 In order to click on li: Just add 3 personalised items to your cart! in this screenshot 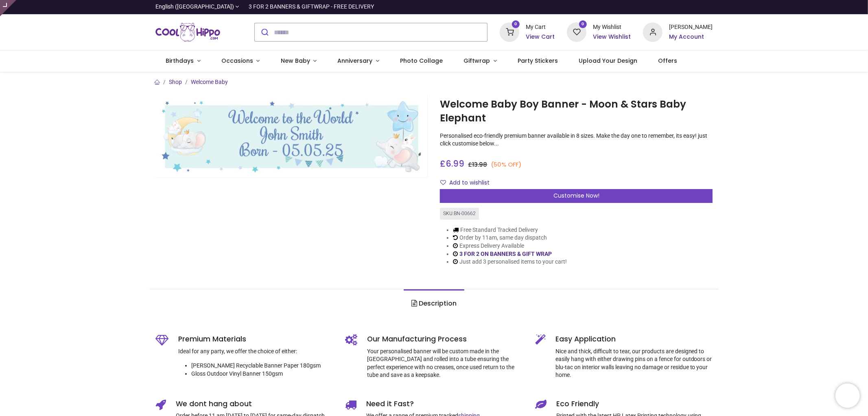, I will do `click(510, 262)`.